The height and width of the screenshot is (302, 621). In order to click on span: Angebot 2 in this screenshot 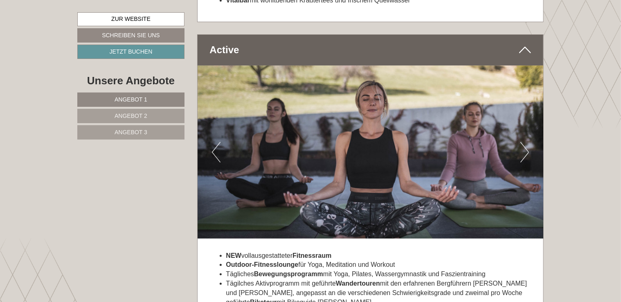, I will do `click(131, 116)`.